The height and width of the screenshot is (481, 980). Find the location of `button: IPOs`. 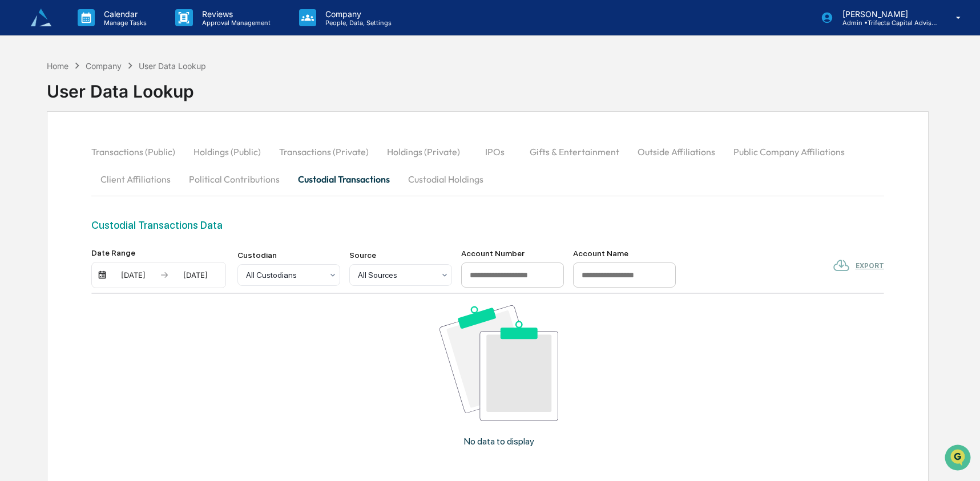

button: IPOs is located at coordinates (495, 152).